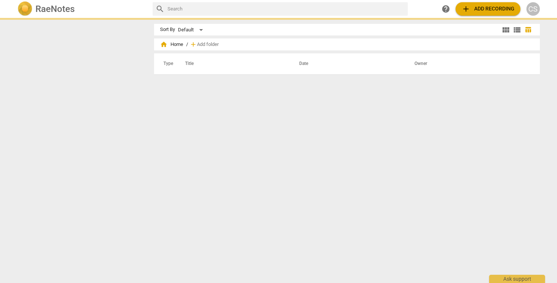  I want to click on a: Help, so click(446, 9).